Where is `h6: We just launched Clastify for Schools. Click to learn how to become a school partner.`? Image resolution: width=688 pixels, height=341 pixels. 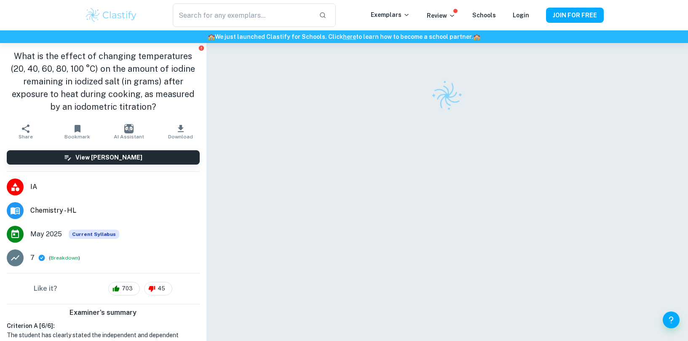
h6: We just launched Clastify for Schools. Click to learn how to become a school partner. is located at coordinates (344, 37).